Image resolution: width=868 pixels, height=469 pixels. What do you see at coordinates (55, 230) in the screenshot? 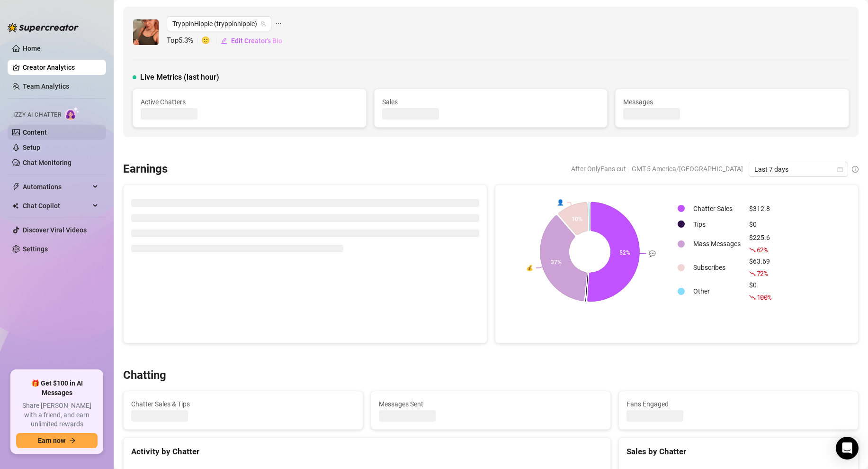
I see `a: Discover Viral Videos` at bounding box center [55, 230].